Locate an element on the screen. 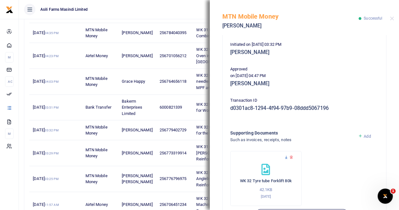  span: 256779402729 is located at coordinates (173, 130).